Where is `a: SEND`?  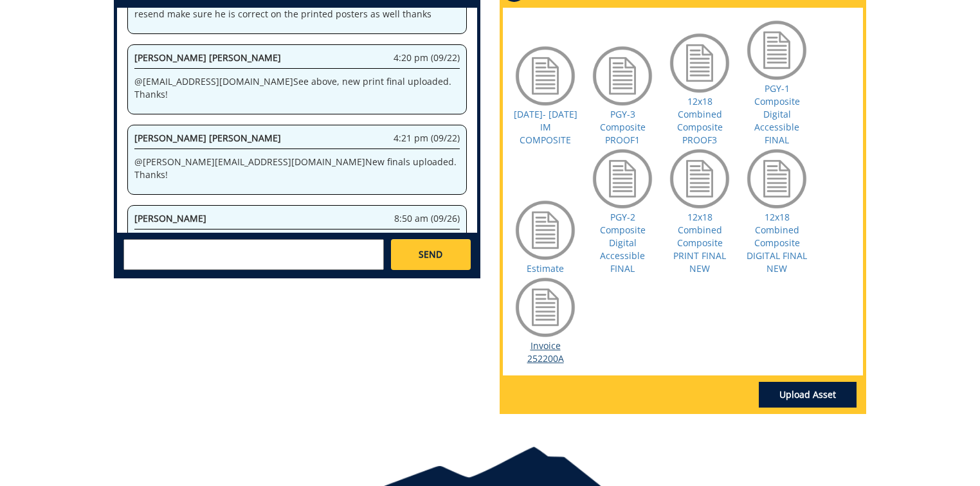
a: SEND is located at coordinates (431, 255).